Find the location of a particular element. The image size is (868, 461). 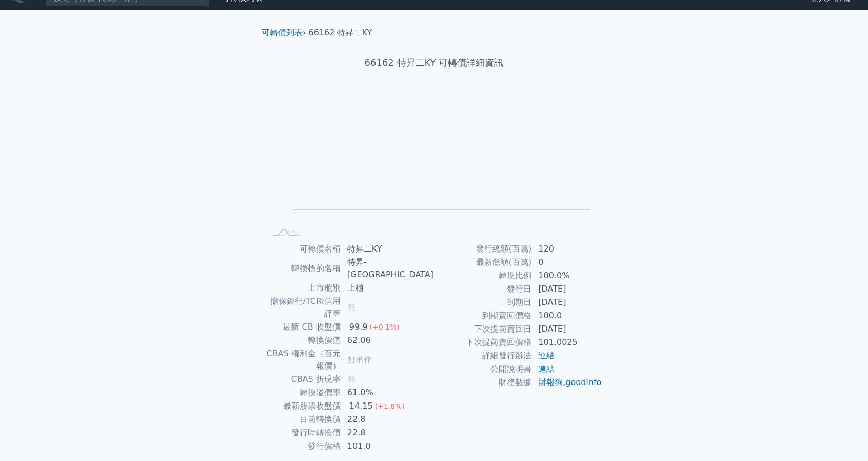

td: 擔保銀行/TCRI信用評等 is located at coordinates (303, 308).